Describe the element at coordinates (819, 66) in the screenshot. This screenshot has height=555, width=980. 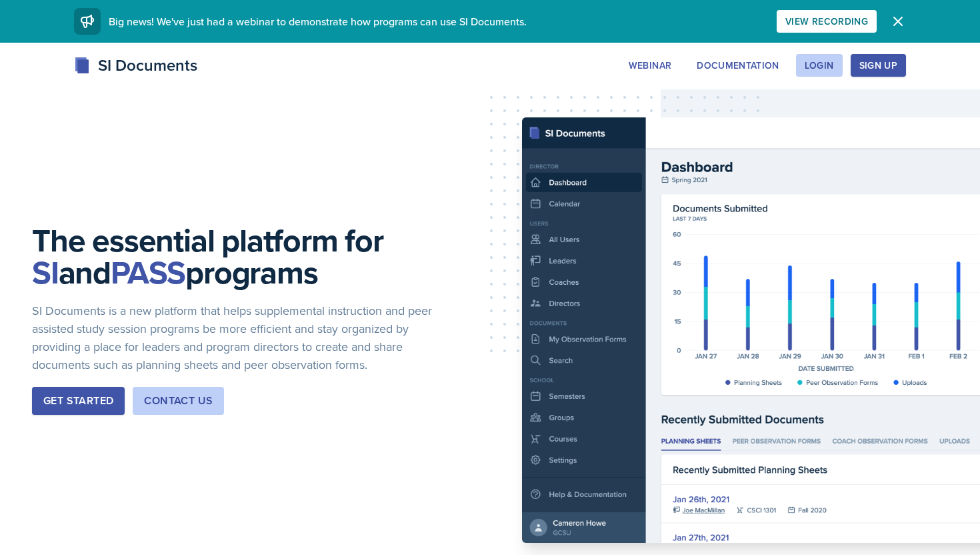
I see `div: Login` at that location.